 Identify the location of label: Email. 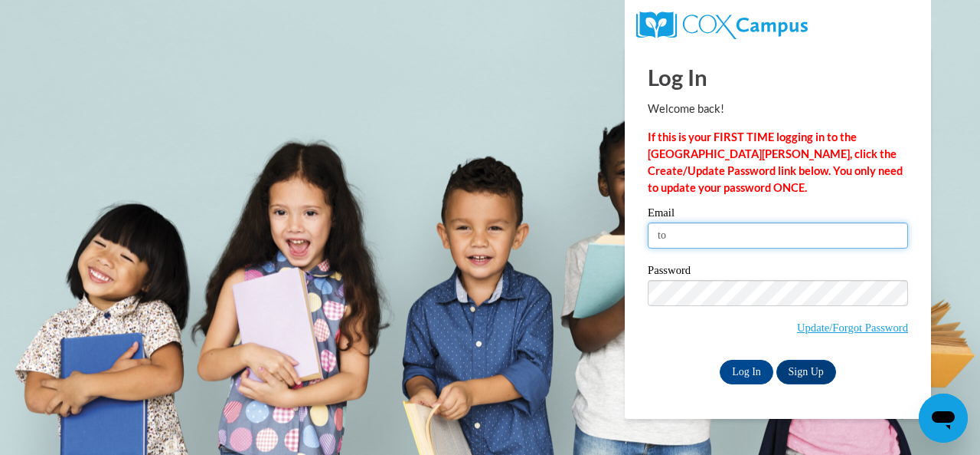
(778, 214).